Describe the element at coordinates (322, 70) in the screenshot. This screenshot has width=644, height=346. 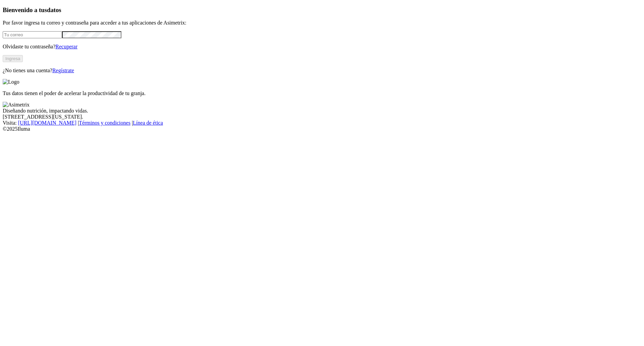
I see `p: ¿No tienes una cuenta?` at that location.